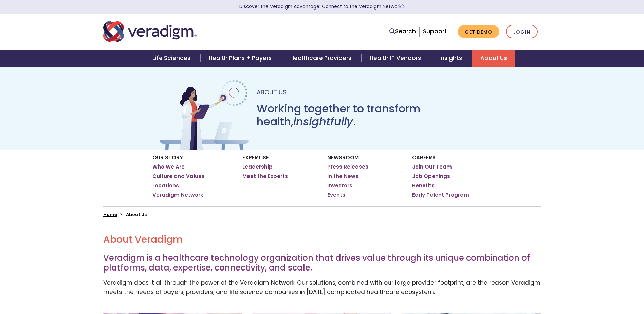 This screenshot has width=644, height=314. Describe the element at coordinates (149, 32) in the screenshot. I see `a: Veradigm logo` at that location.